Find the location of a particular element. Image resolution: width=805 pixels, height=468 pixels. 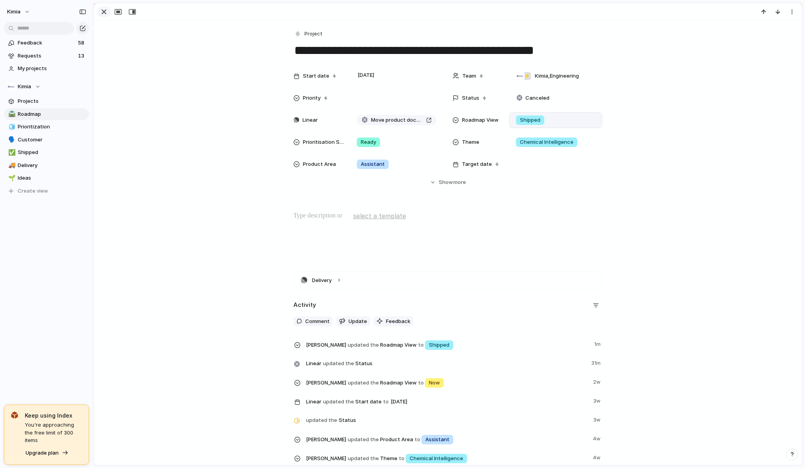

span: select a template is located at coordinates (380, 216).